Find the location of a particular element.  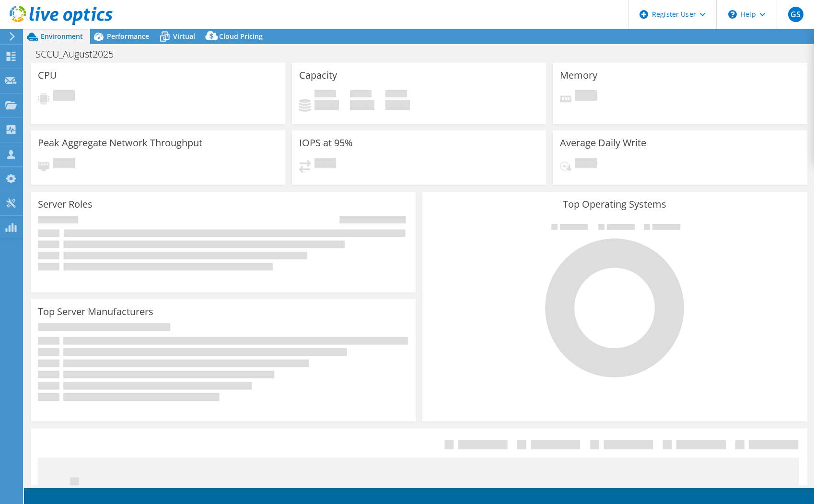

h1: SCCU_August2025 is located at coordinates (80, 54).